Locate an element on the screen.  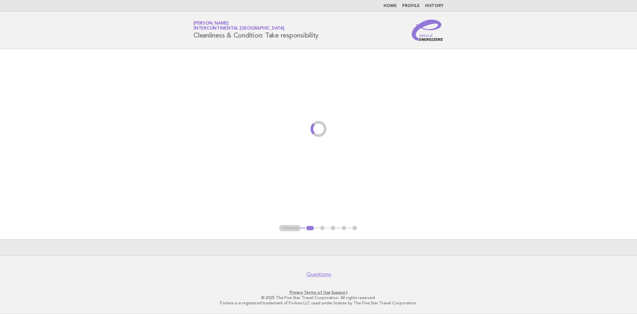
a: Home is located at coordinates (390, 6).